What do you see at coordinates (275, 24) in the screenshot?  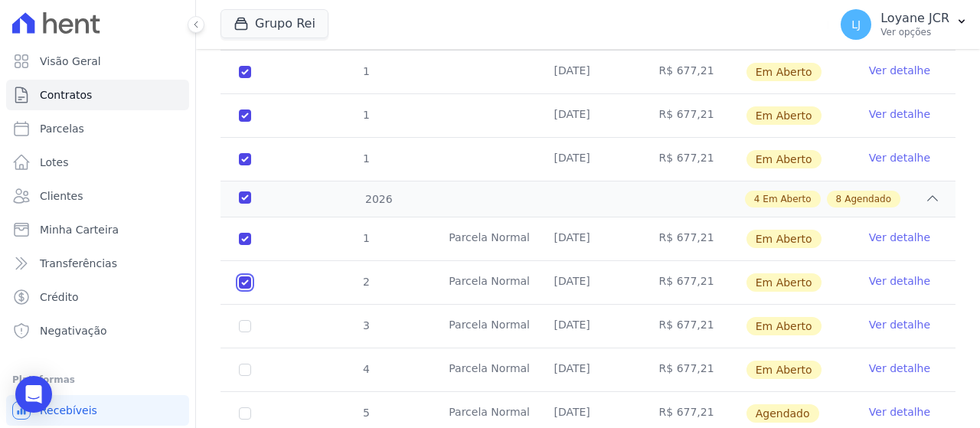 I see `button: Grupo Rei` at bounding box center [275, 24].